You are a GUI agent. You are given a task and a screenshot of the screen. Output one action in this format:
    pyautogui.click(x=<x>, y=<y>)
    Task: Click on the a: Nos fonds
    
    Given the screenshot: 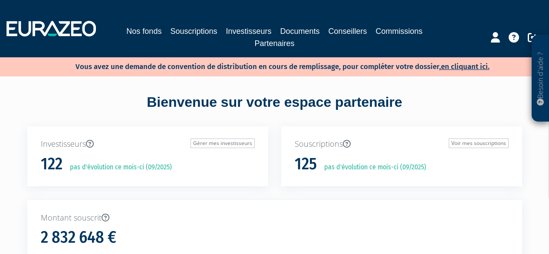 What is the action you would take?
    pyautogui.click(x=144, y=31)
    